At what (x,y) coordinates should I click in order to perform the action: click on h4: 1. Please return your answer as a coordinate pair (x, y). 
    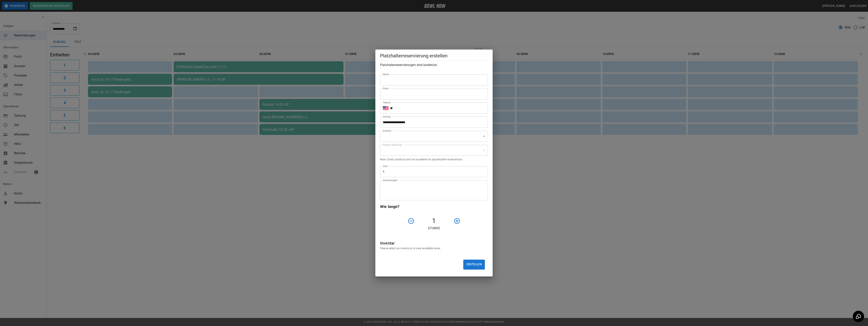
    Looking at the image, I should click on (434, 221).